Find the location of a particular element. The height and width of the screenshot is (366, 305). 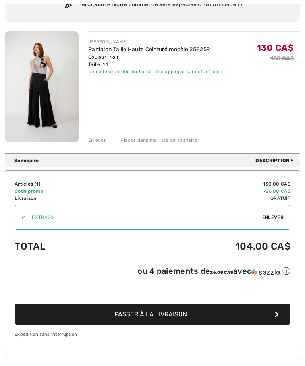

td: Articles ( ) is located at coordinates (64, 184).